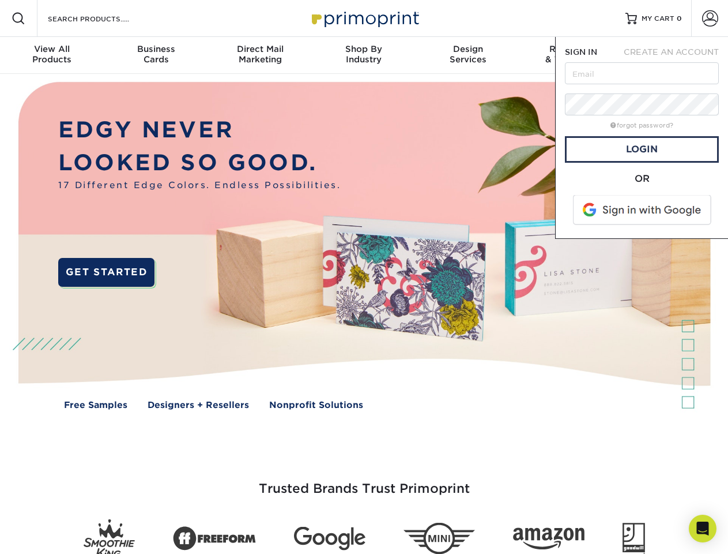 The height and width of the screenshot is (554, 728). What do you see at coordinates (106, 272) in the screenshot?
I see `a: GET STARTED` at bounding box center [106, 272].